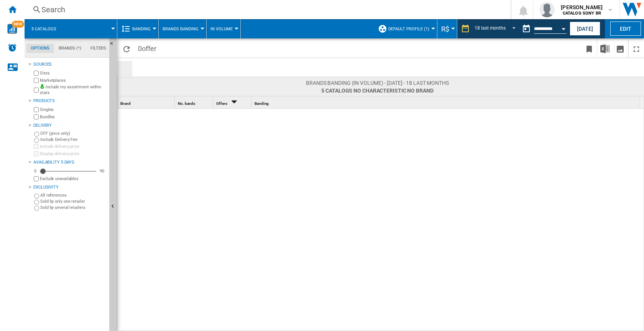 This screenshot has height=331, width=644. Describe the element at coordinates (36, 146) in the screenshot. I see `input: Include delivery price` at that location.